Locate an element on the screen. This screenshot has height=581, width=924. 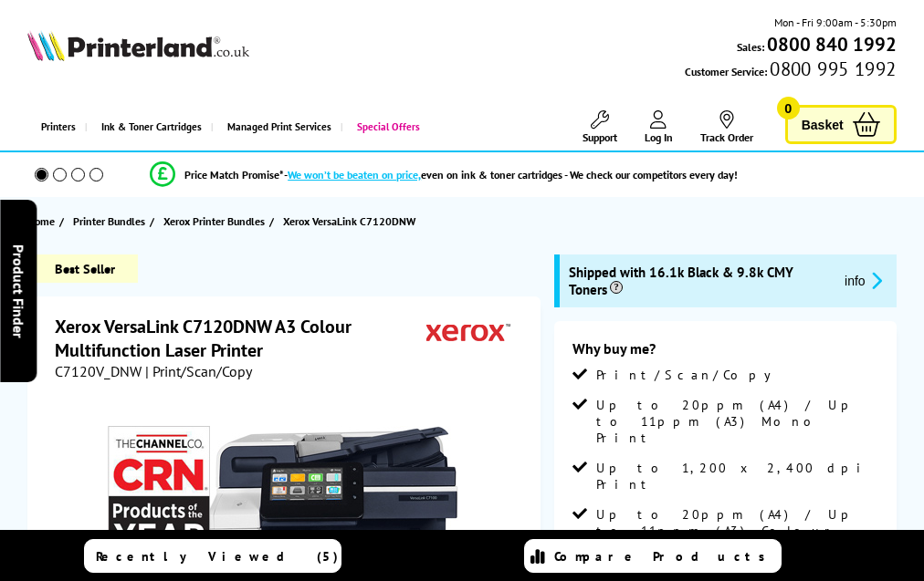
a: Log In is located at coordinates (658, 127).